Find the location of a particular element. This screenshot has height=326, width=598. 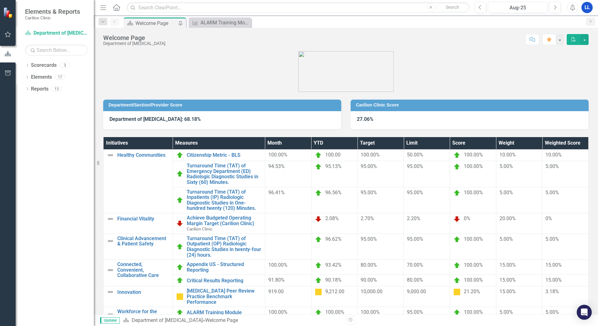

a: Clinical Advancement & Patient Safety is located at coordinates (143, 241).